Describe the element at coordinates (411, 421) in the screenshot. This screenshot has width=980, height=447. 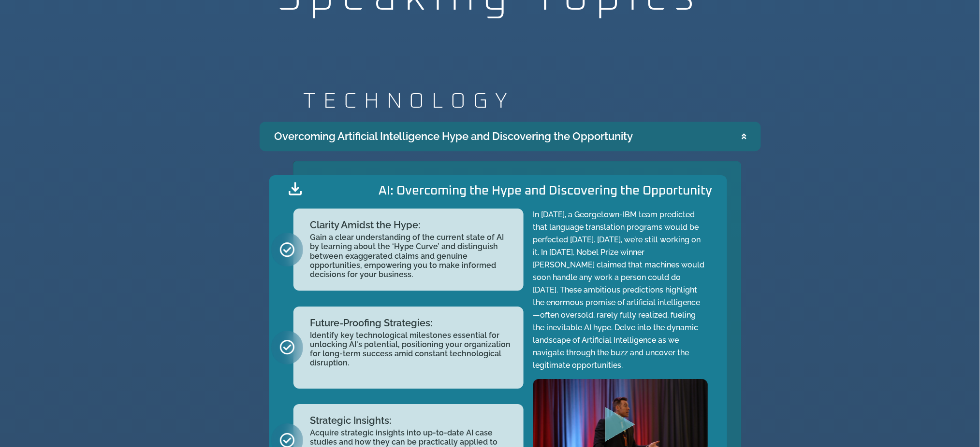
I see `h2: Strategic Insights:` at that location.